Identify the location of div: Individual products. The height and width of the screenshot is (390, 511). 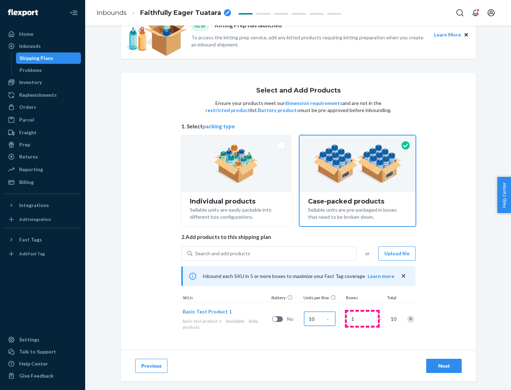
(236, 201).